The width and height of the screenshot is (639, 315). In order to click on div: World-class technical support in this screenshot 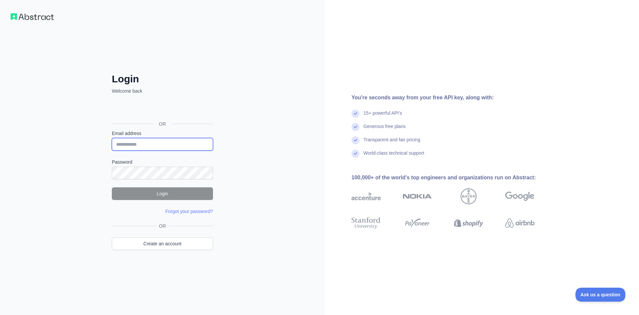, I will do `click(394, 156)`.